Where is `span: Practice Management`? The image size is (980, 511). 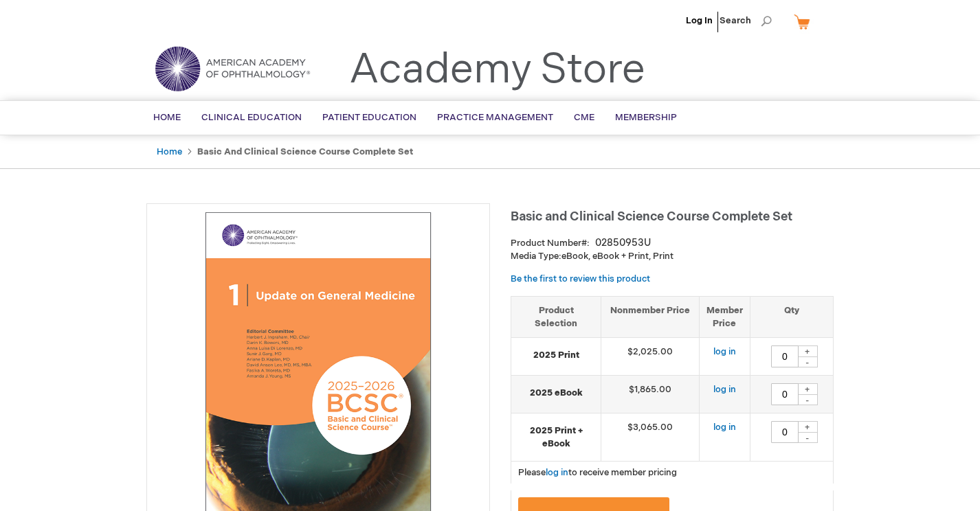 span: Practice Management is located at coordinates (494, 117).